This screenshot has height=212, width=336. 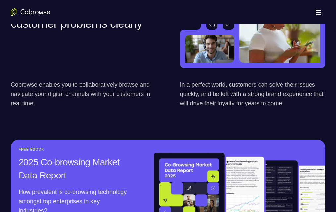 I want to click on h2: 2025 Co-browsing Market Data Report, so click(x=73, y=169).